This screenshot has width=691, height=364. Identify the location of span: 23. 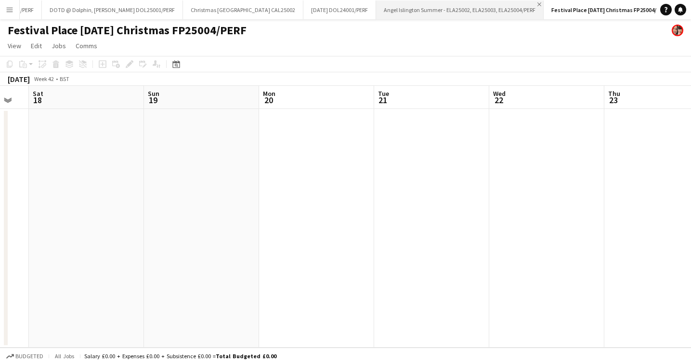
(614, 100).